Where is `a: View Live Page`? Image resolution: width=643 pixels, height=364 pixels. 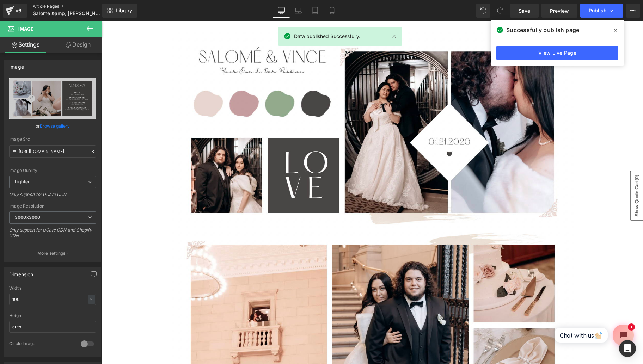
a: View Live Page is located at coordinates (557, 53).